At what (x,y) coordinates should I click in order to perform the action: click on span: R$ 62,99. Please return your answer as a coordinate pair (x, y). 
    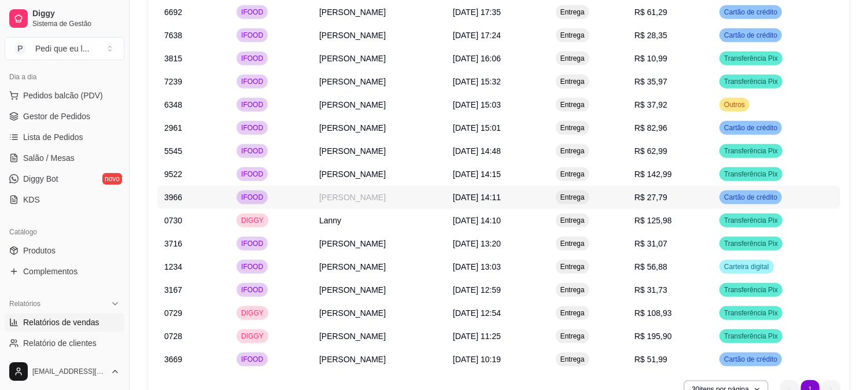
    Looking at the image, I should click on (651, 151).